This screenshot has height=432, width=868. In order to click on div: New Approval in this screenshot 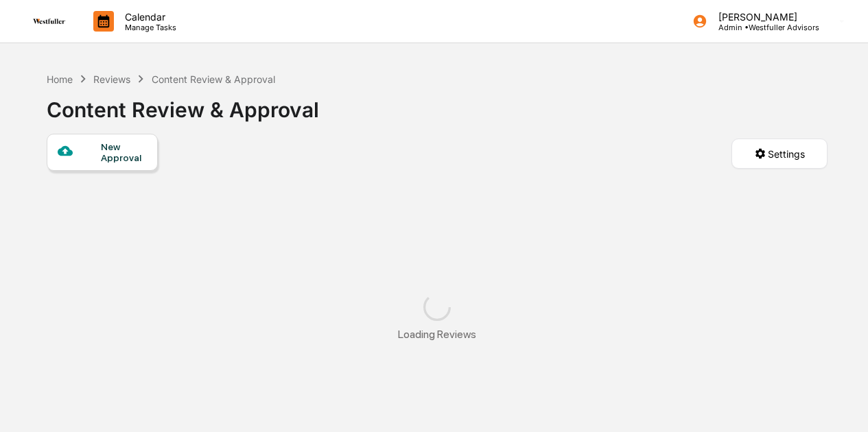, I will do `click(123, 152)`.